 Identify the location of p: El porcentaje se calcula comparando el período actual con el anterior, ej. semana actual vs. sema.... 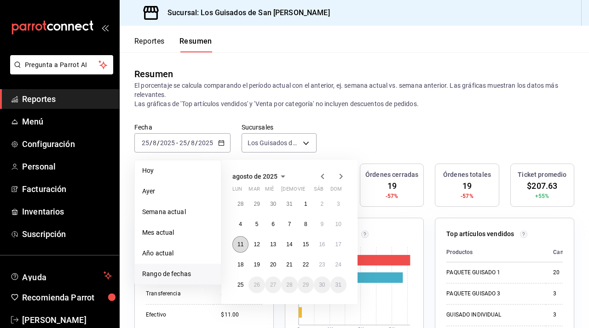
(354, 95).